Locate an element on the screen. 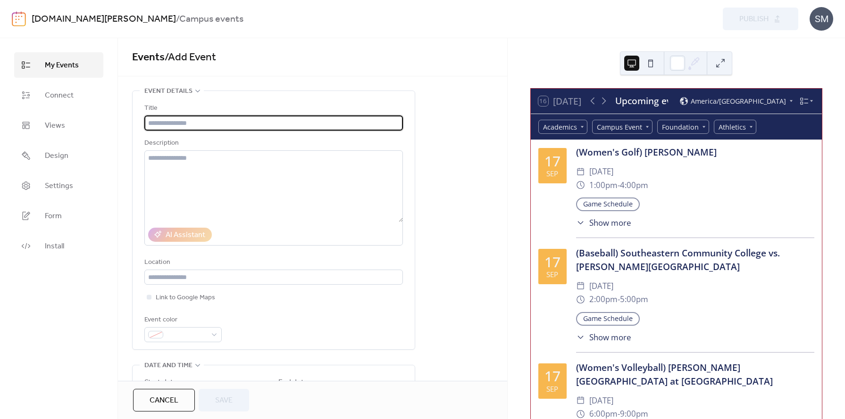 The height and width of the screenshot is (419, 845). span: Date and time is located at coordinates (168, 366).